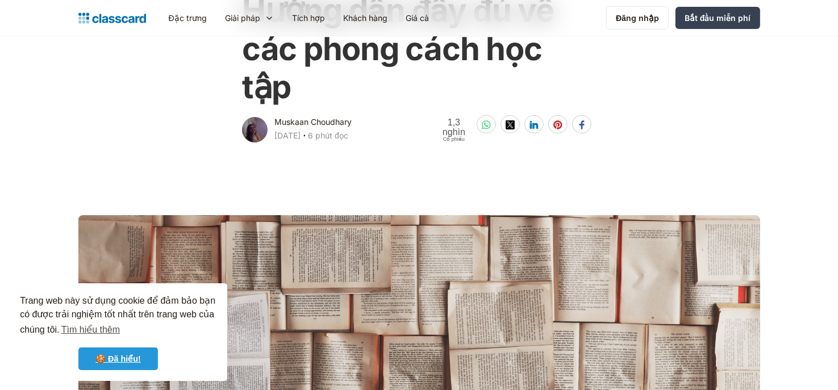  Describe the element at coordinates (417, 18) in the screenshot. I see `a: Giá cả` at that location.